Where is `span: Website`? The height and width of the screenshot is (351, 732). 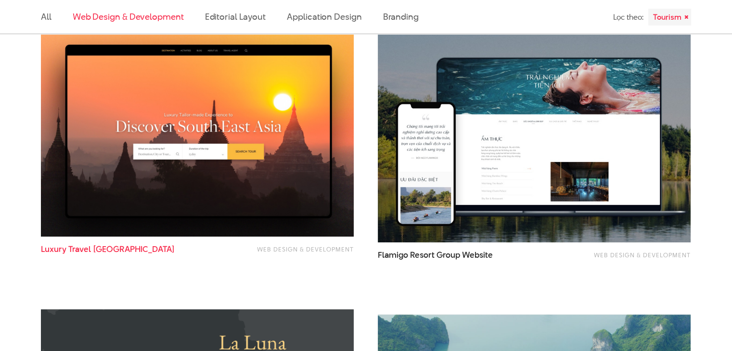 span: Website is located at coordinates (477, 255).